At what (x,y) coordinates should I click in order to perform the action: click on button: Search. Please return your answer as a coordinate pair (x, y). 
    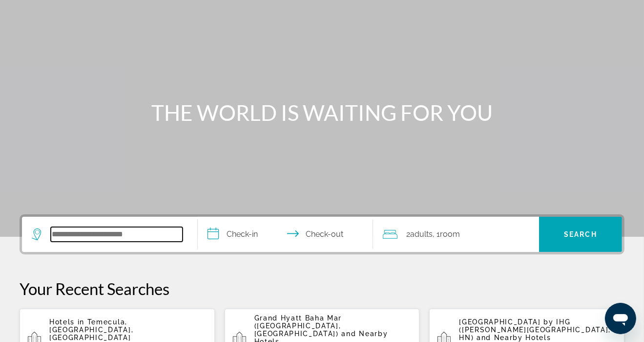
    Looking at the image, I should click on (581, 234).